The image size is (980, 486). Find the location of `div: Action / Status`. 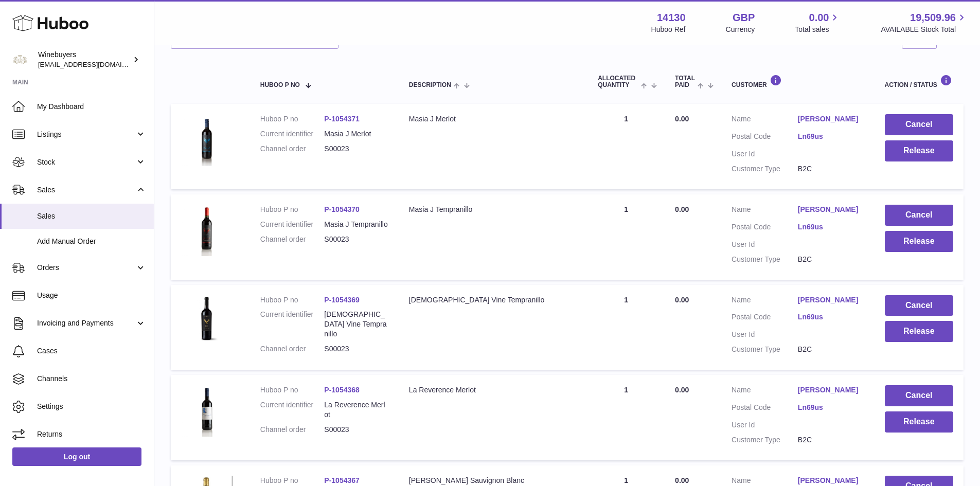

div: Action / Status is located at coordinates (918, 81).